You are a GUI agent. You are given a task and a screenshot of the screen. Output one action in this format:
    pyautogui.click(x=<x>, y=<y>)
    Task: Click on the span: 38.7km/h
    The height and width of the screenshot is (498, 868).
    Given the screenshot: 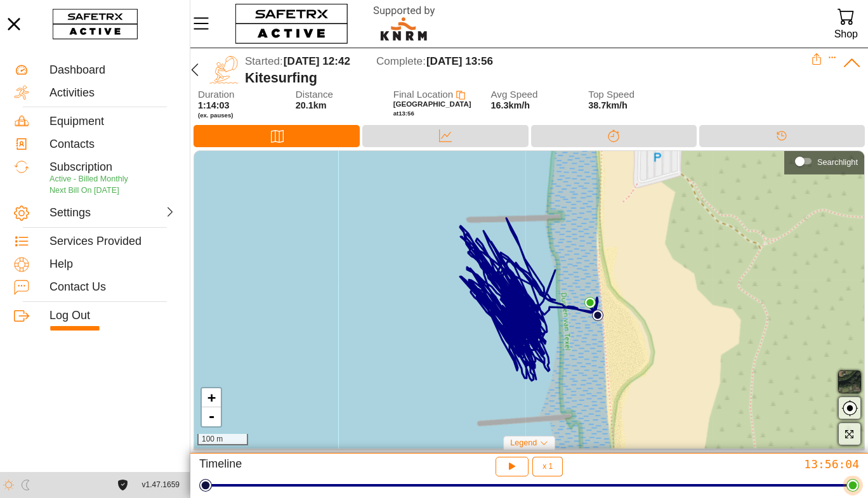 What is the action you would take?
    pyautogui.click(x=608, y=105)
    